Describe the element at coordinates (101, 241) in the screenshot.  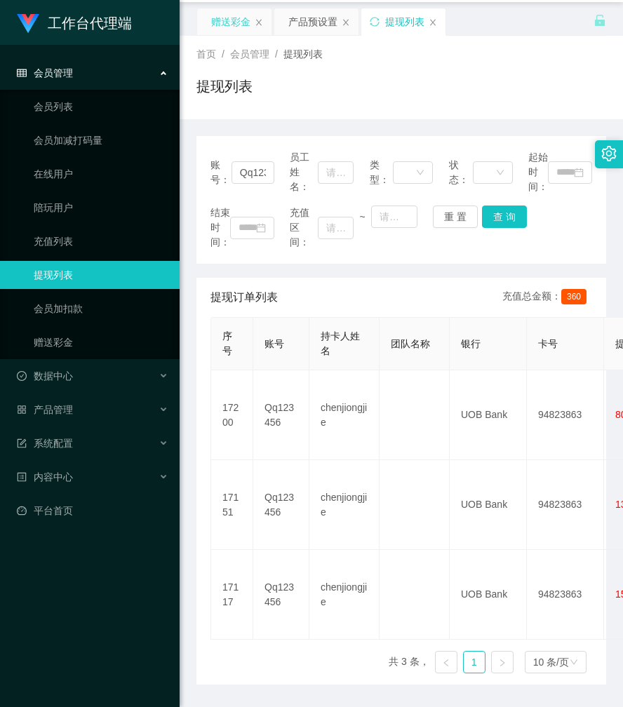
I see `a: 充值列表` at that location.